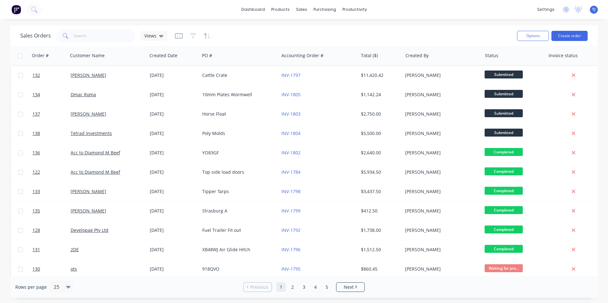  What do you see at coordinates (40, 56) in the screenshot?
I see `div: Order #` at bounding box center [40, 56].